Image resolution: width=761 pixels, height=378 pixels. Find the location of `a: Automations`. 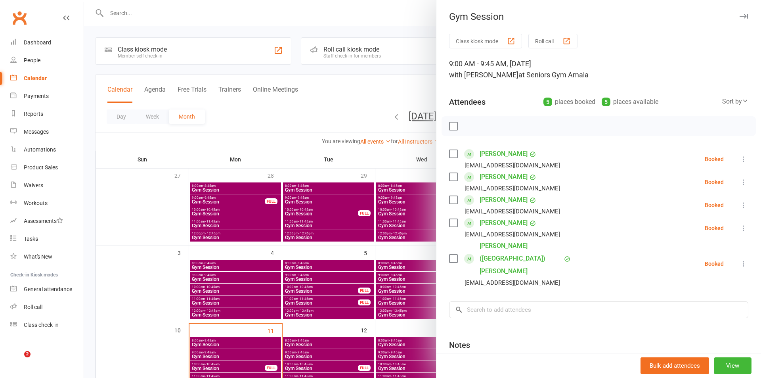

a: Automations is located at coordinates (47, 150).